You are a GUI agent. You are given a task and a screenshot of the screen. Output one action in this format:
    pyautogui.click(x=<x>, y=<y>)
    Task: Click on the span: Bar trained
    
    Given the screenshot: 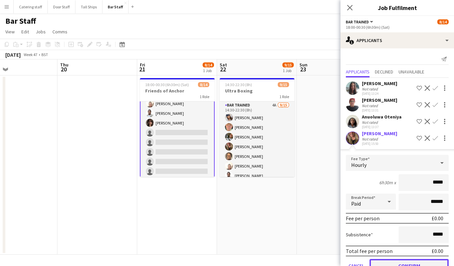 What is the action you would take?
    pyautogui.click(x=357, y=22)
    